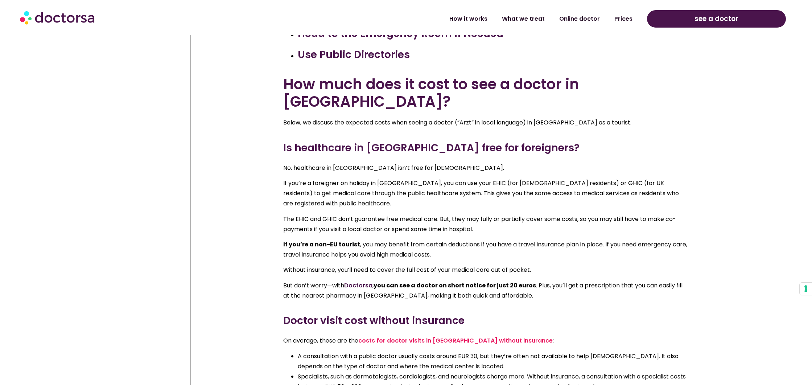 This screenshot has width=812, height=385. I want to click on p: , you may benefit from certain deductions if you have a travel insurance plan in place. If you ne..., so click(486, 249).